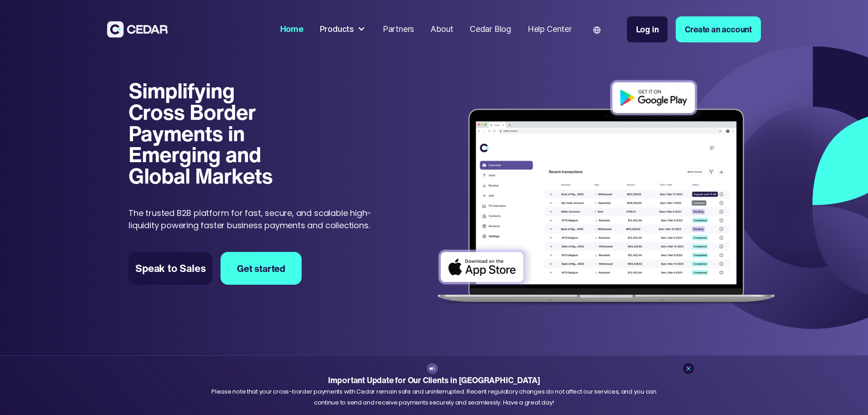 This screenshot has height=415, width=868. I want to click on h1: Simplifying Cross Border Payments in Emerging and Global Markets, so click(207, 133).